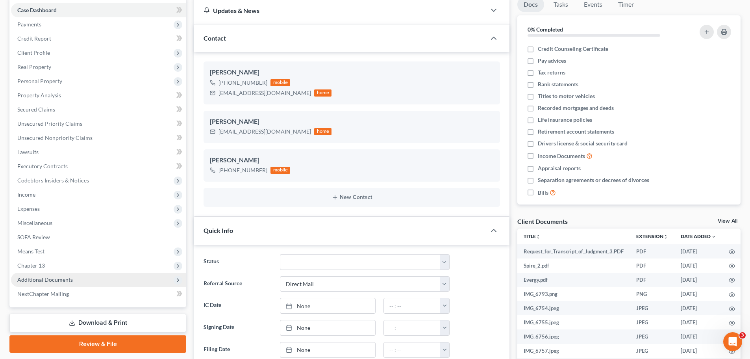 This screenshot has width=750, height=359. What do you see at coordinates (98, 39) in the screenshot?
I see `a: Credit Report` at bounding box center [98, 39].